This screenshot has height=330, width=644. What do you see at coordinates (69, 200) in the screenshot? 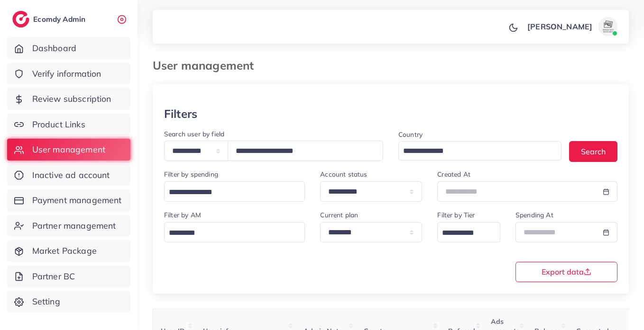
I see `a: Payment management` at bounding box center [69, 200].